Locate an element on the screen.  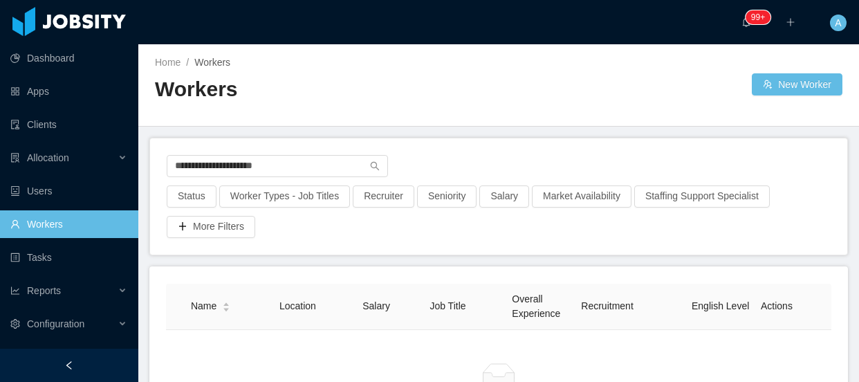
span: A is located at coordinates (838, 23).